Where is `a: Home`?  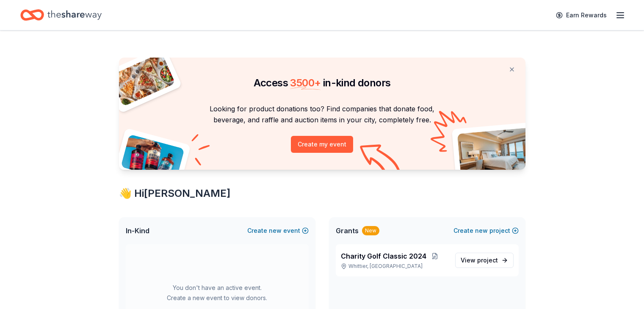 a: Home is located at coordinates (61, 15).